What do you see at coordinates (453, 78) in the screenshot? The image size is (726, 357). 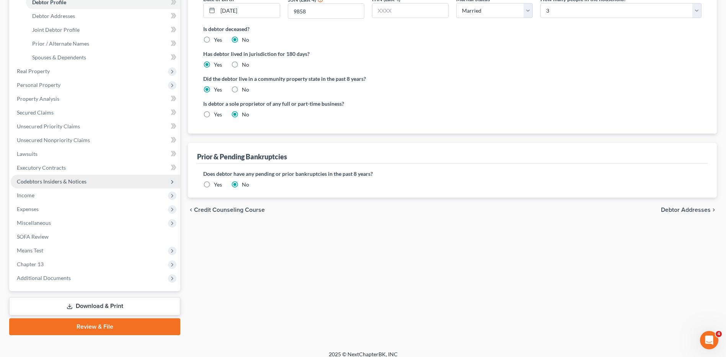 I see `label: Did the debtor live in a community property state in the past 8 years?` at bounding box center [453, 78].